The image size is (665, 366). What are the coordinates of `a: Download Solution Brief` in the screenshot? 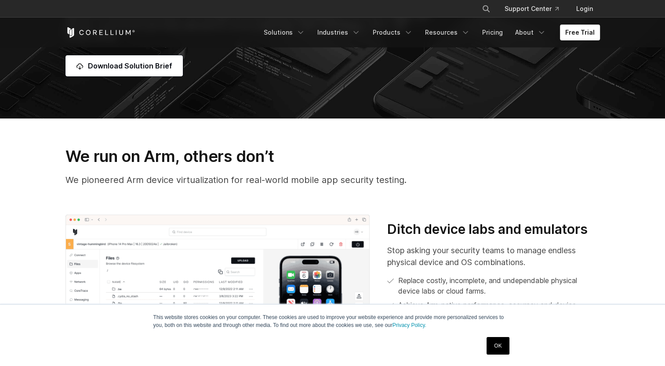 It's located at (124, 66).